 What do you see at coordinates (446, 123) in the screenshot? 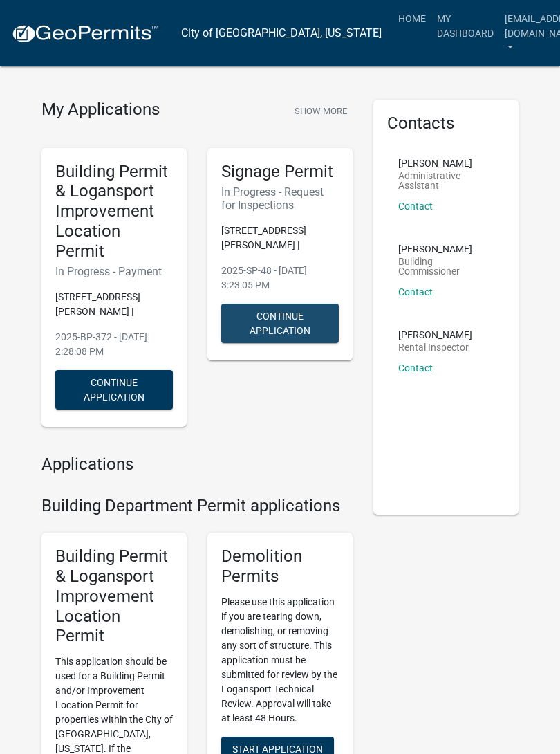
I see `h5: Contacts` at bounding box center [446, 123].